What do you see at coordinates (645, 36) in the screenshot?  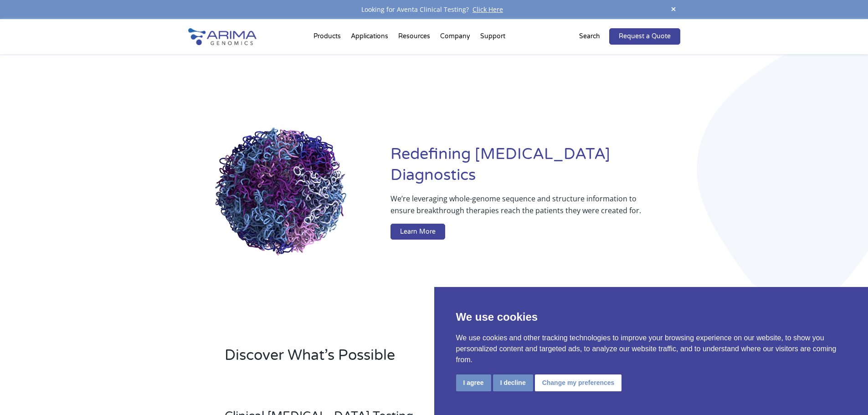 I see `a: Request a Quote` at bounding box center [645, 36].